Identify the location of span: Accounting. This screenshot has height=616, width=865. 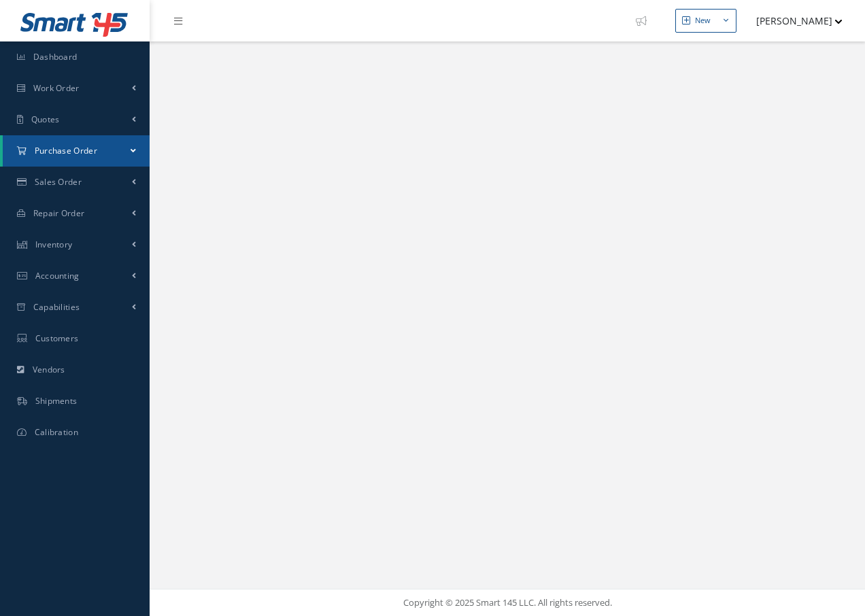
(57, 275).